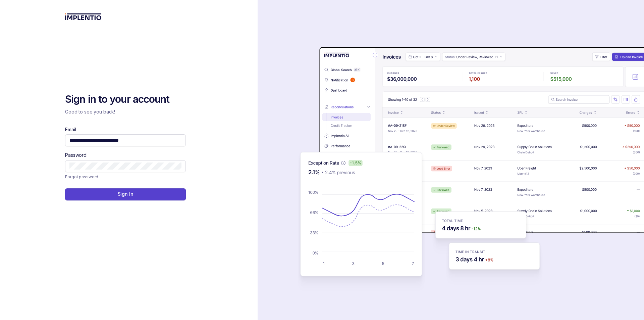 This screenshot has height=320, width=644. I want to click on p: Sign In, so click(126, 194).